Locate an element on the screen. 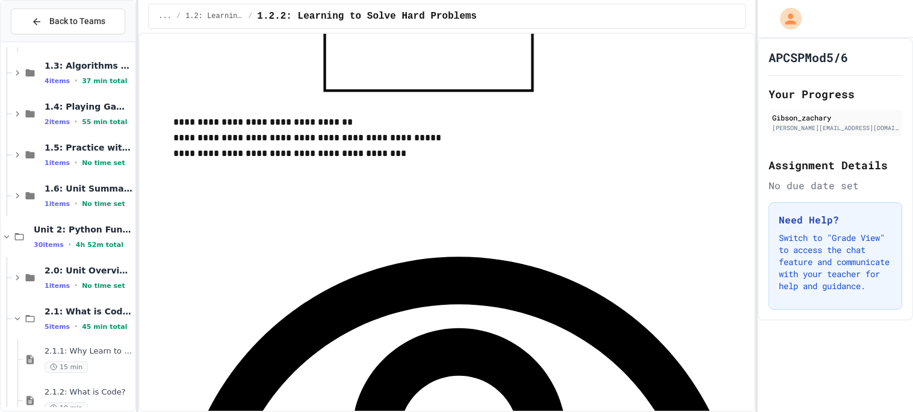 The height and width of the screenshot is (412, 913). span: 37 min total is located at coordinates (104, 81).